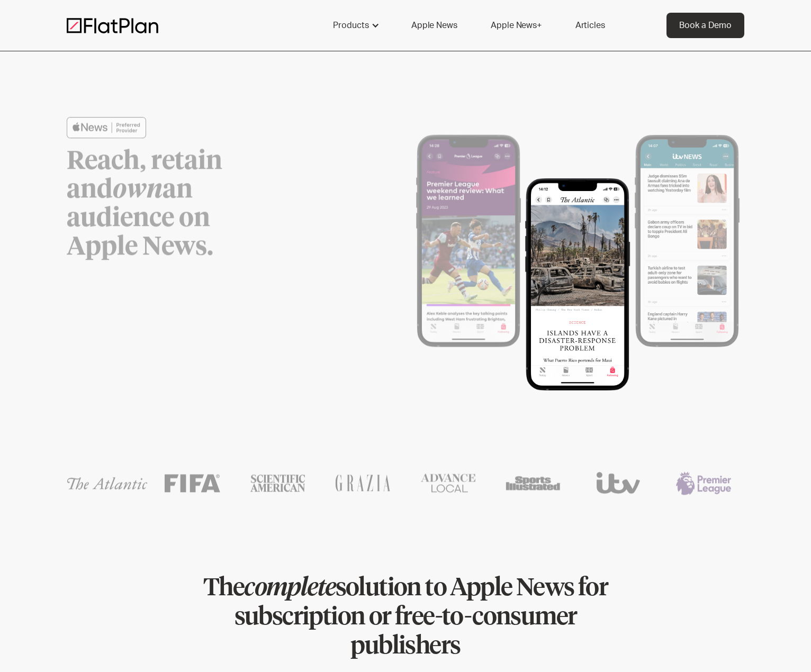  I want to click on a: Apple News, so click(434, 25).